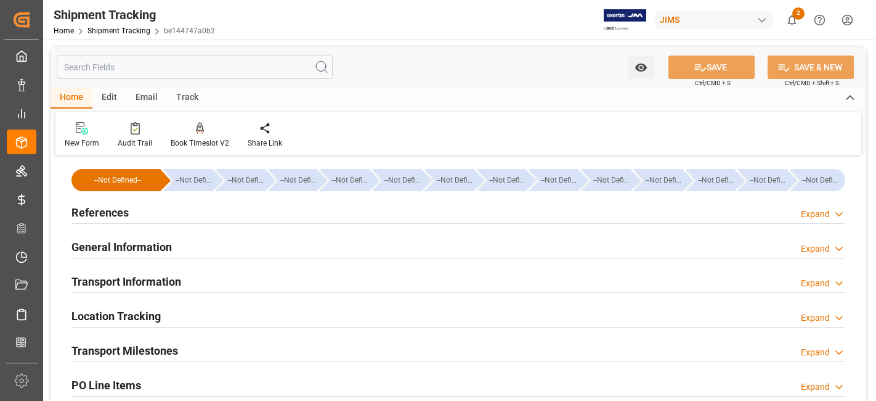 The image size is (876, 401). Describe the element at coordinates (134, 15) in the screenshot. I see `div: Shipment Tracking` at that location.